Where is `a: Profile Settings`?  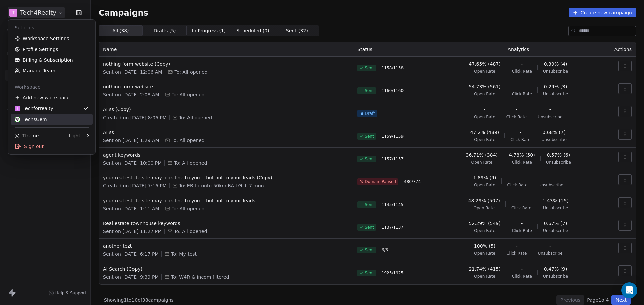
a: Profile Settings is located at coordinates (52, 49).